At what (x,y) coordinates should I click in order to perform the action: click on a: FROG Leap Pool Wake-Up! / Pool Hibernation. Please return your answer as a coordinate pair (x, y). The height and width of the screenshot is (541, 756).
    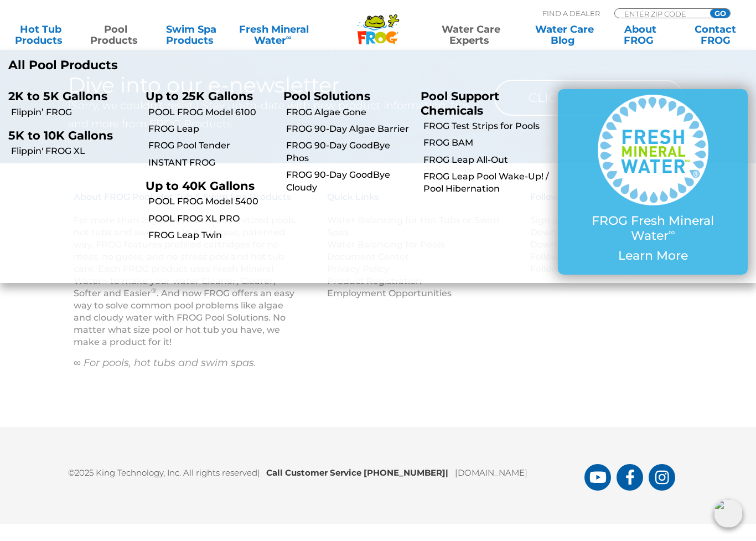
    Looking at the image, I should click on (487, 183).